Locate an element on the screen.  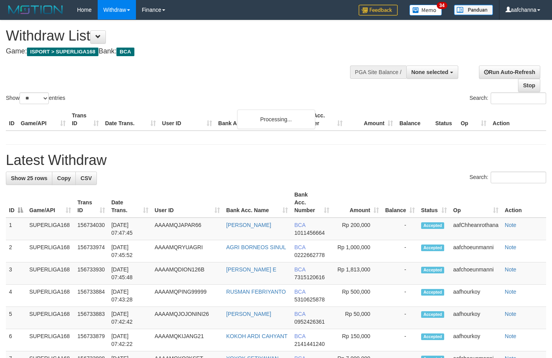
h1: Withdraw List is located at coordinates (183, 36).